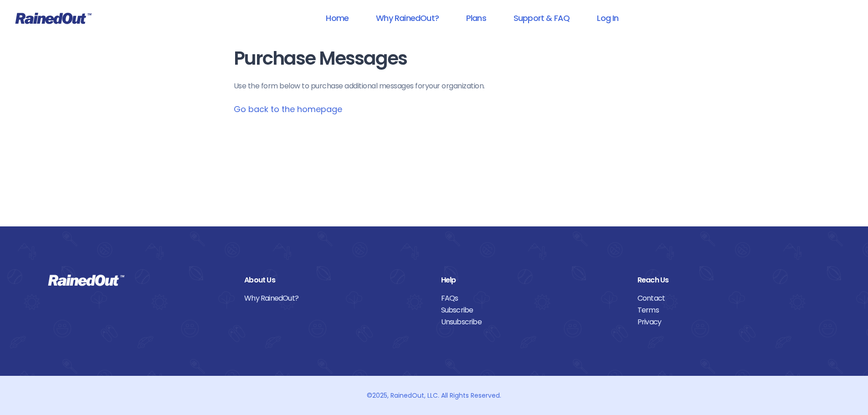 The width and height of the screenshot is (868, 415). What do you see at coordinates (729, 280) in the screenshot?
I see `div: Reach Us` at bounding box center [729, 280].